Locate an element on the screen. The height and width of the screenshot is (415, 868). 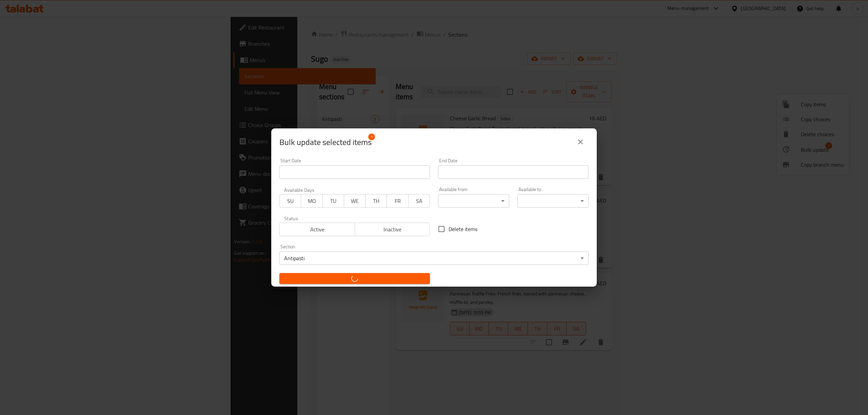
span: MO is located at coordinates (312, 201).